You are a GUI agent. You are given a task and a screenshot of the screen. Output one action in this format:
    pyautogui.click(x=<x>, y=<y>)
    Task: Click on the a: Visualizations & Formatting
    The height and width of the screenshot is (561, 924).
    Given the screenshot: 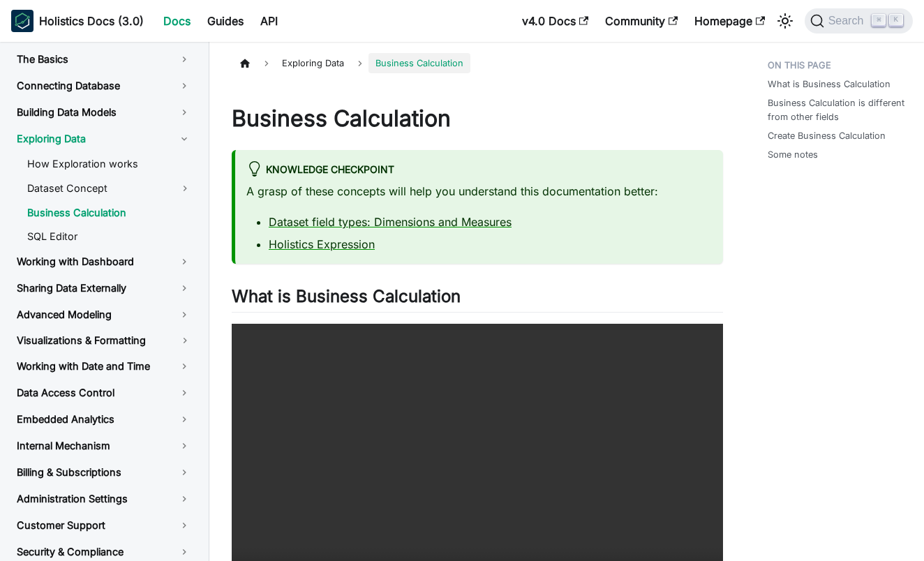 What is the action you would take?
    pyautogui.click(x=86, y=341)
    